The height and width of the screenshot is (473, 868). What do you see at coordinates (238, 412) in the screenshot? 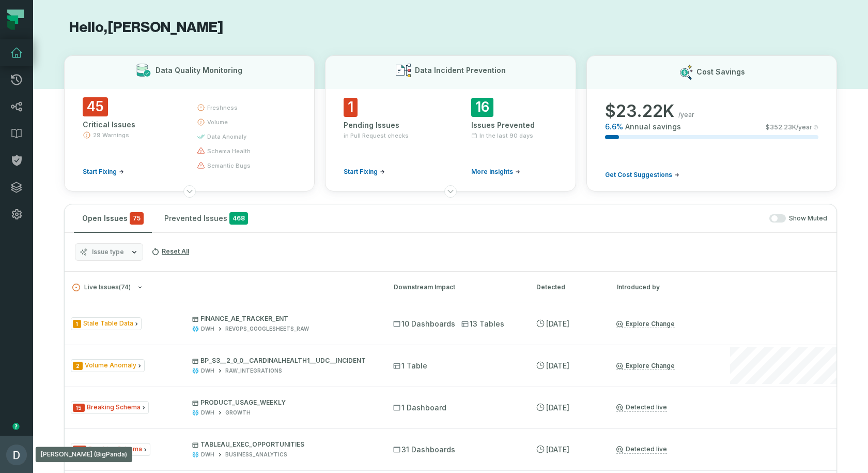
I see `div: GROWTH` at bounding box center [238, 412].